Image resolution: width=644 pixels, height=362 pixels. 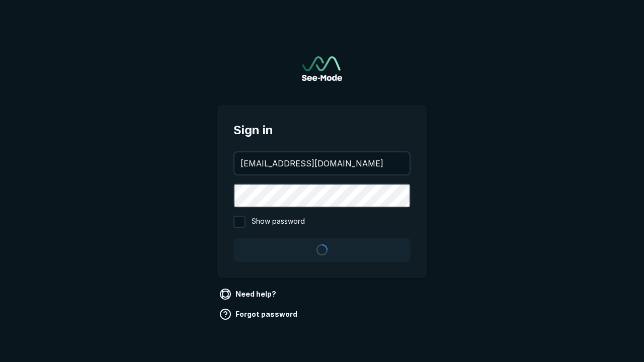 What do you see at coordinates (322, 164) in the screenshot?
I see `input: your@email.com` at bounding box center [322, 164].